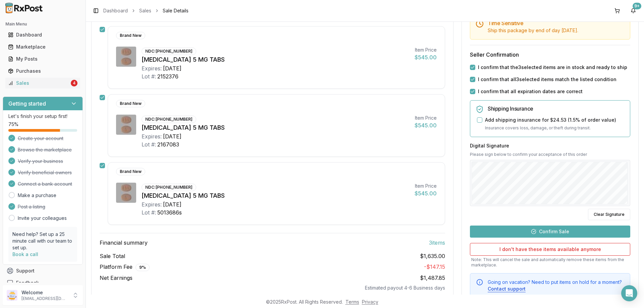 This screenshot has width=644, height=308. What do you see at coordinates (43, 59) in the screenshot?
I see `div: My Posts` at bounding box center [43, 59].